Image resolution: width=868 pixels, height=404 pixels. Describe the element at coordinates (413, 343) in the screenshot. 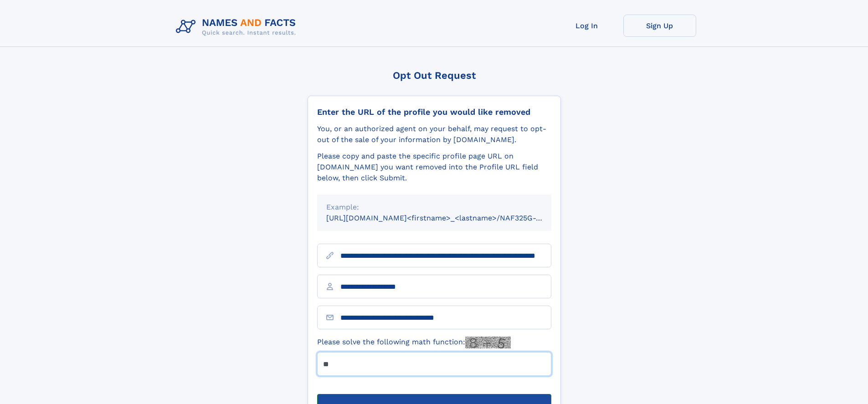

I see `label: Please solve the following math function:` at that location.